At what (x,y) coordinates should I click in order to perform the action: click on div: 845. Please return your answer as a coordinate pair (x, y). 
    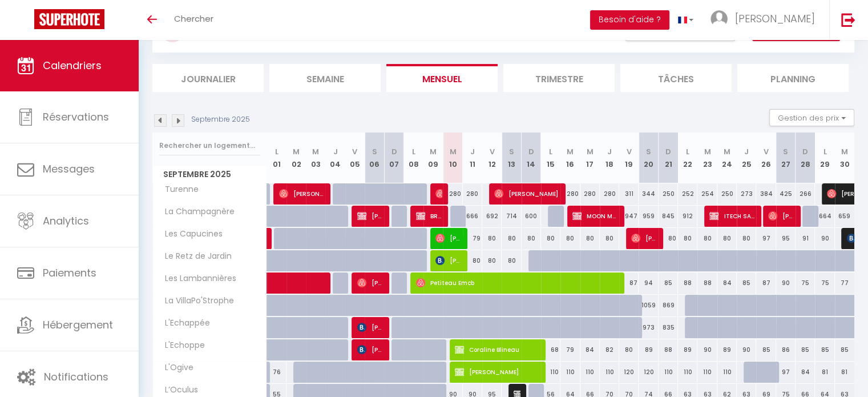
    Looking at the image, I should click on (668, 216).